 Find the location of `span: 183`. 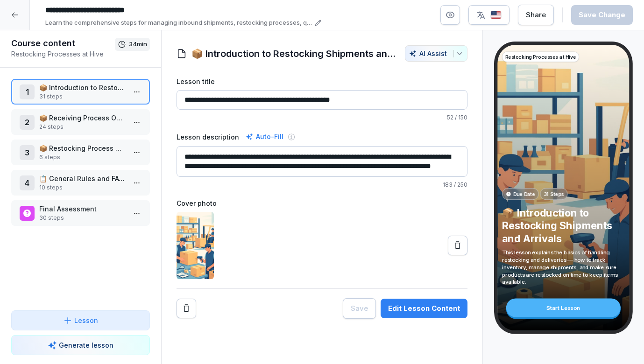

span: 183 is located at coordinates (447, 185).